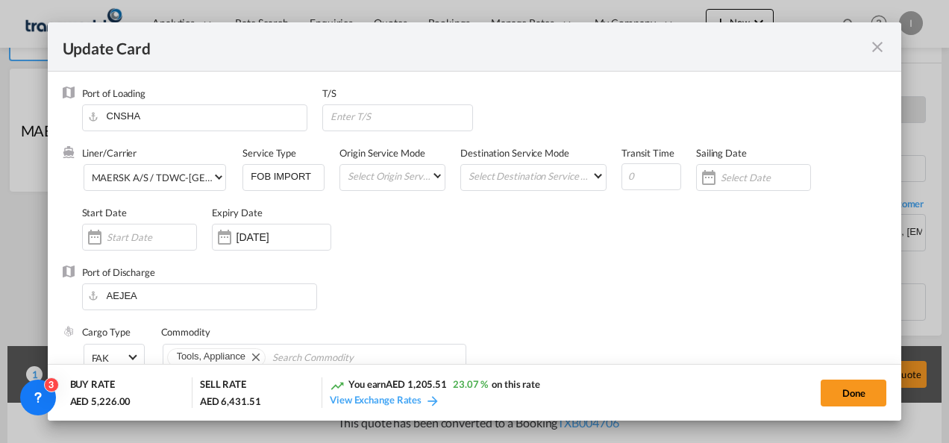 The image size is (949, 443). Describe the element at coordinates (104, 213) in the screenshot. I see `label: Start Date` at that location.